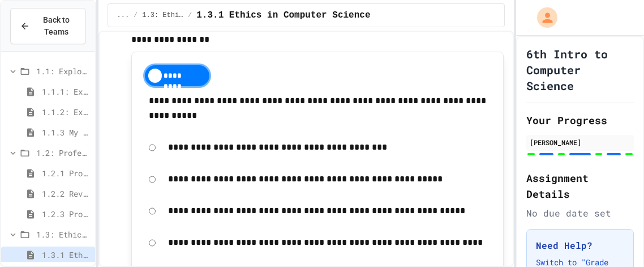  I want to click on div: No due date set, so click(580, 213).